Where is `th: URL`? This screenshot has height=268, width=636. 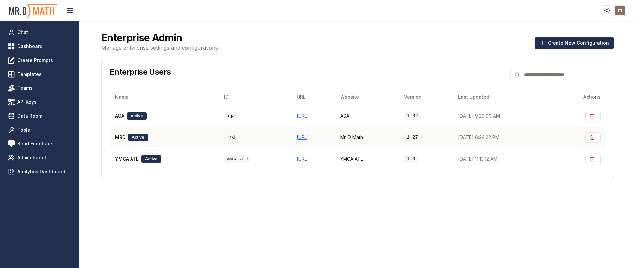
th: URL is located at coordinates (313, 97).